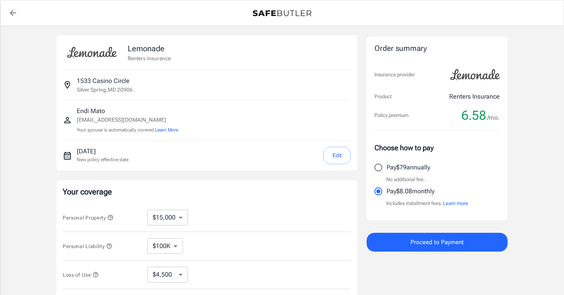 This screenshot has width=564, height=295. Describe the element at coordinates (282, 13) in the screenshot. I see `img: Back to quotes` at that location.